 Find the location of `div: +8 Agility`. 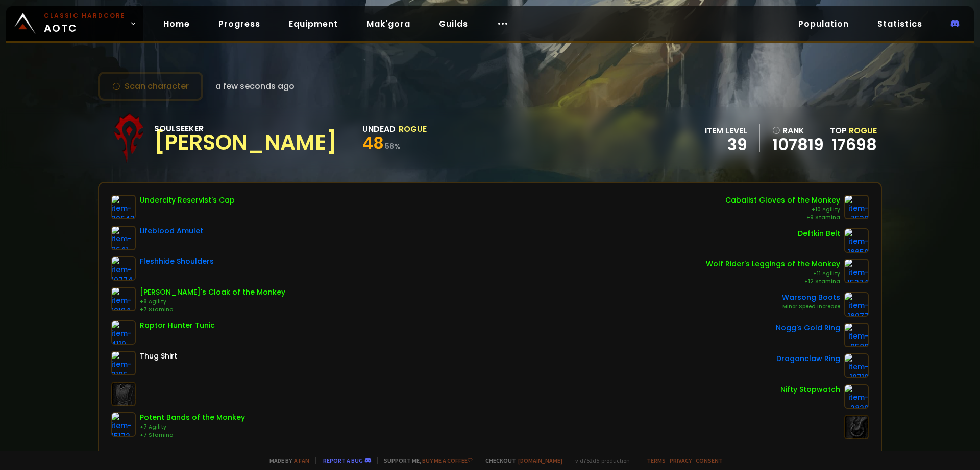

div: +8 Agility is located at coordinates (213, 301).